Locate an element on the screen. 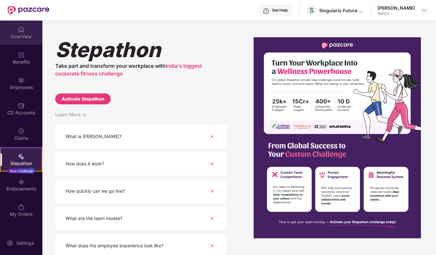 This screenshot has width=436, height=255. img: svg+xml;base64,PHN2ZyB4bWxucz0iaHR0cDovL3d3dy53My5vcmcvMjAwMC9zdmciIHdpZHRoPSIyMSIgaGVpZ2h0PSIyMC... is located at coordinates (21, 156).